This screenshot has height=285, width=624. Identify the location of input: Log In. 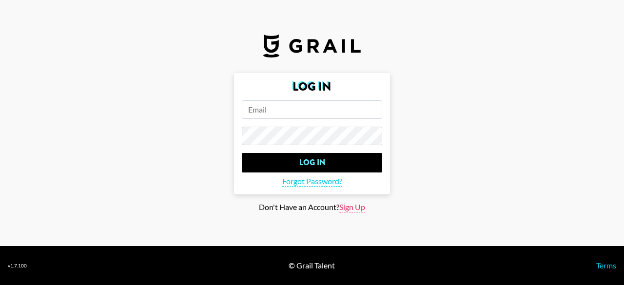
(312, 163).